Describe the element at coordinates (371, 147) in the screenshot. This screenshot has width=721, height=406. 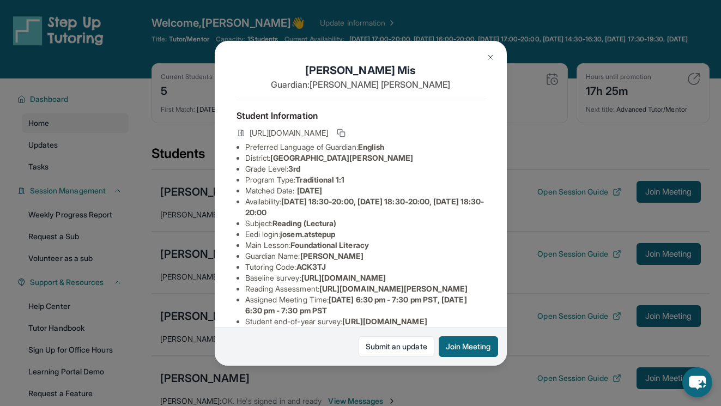
I see `span: English` at that location.